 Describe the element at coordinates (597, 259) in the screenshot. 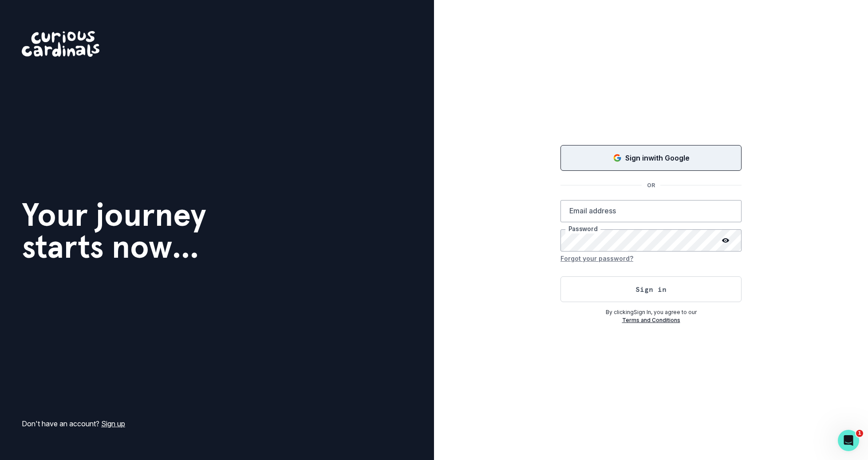

I see `button: Forgot your password?` at that location.